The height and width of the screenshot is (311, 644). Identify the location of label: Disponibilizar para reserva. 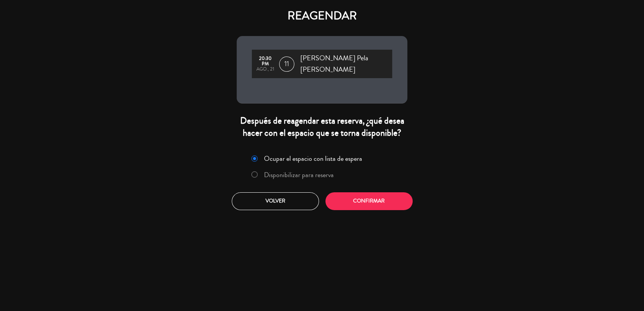
(299, 175).